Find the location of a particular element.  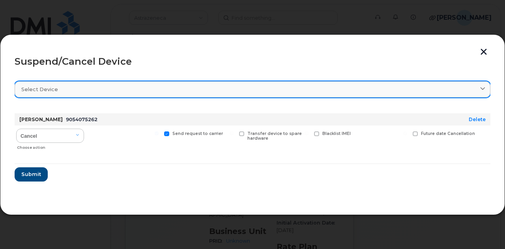

div: Suspend/Cancel Device is located at coordinates (252, 62).